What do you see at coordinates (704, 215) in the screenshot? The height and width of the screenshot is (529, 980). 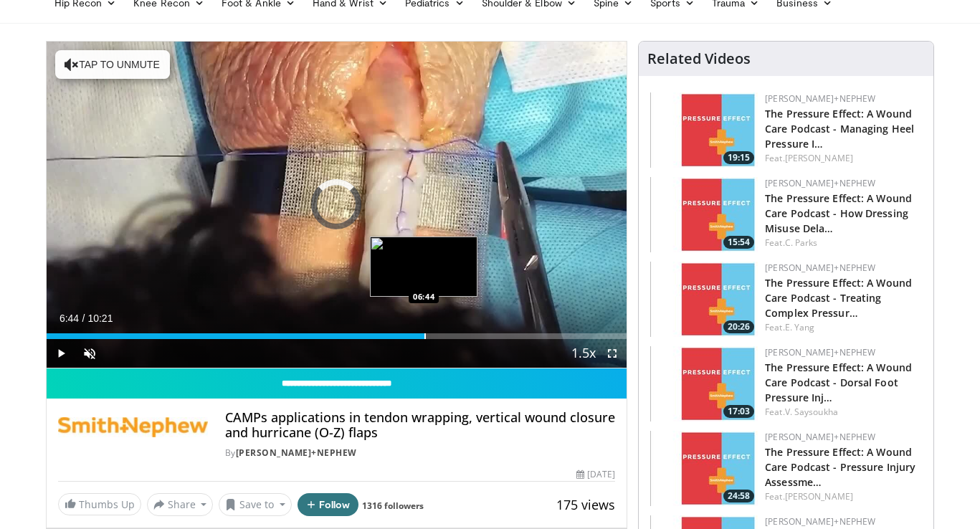 I see `a: 15:54` at bounding box center [704, 215].